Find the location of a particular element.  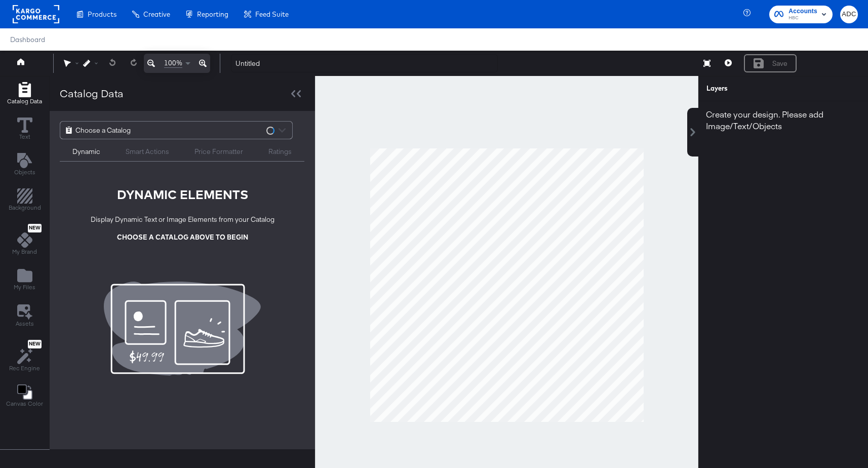

button: NewRec Engine is located at coordinates (24, 356).